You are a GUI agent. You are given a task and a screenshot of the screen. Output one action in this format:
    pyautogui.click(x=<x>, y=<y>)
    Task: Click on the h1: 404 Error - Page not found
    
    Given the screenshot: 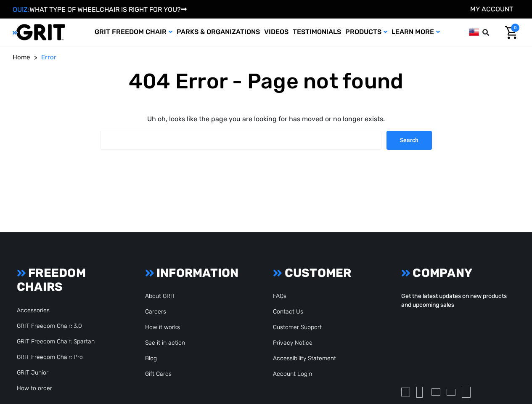 What is the action you would take?
    pyautogui.click(x=266, y=82)
    